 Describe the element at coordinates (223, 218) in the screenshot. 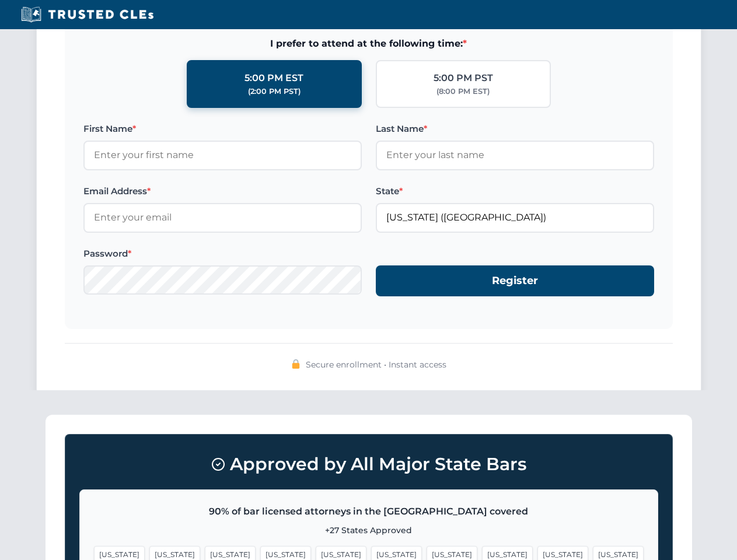

I see `input: Enter your email` at that location.